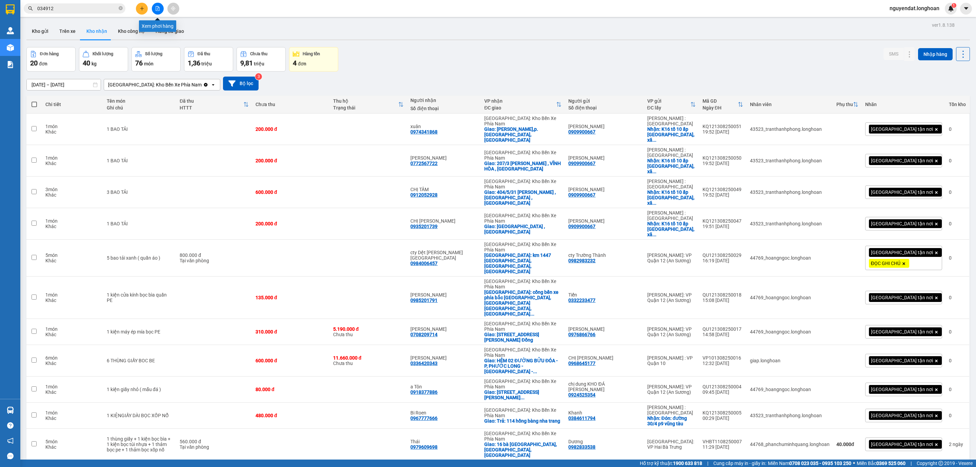 The height and width of the screenshot is (467, 976). Describe the element at coordinates (49, 54) in the screenshot. I see `div: Đơn hàng` at that location.